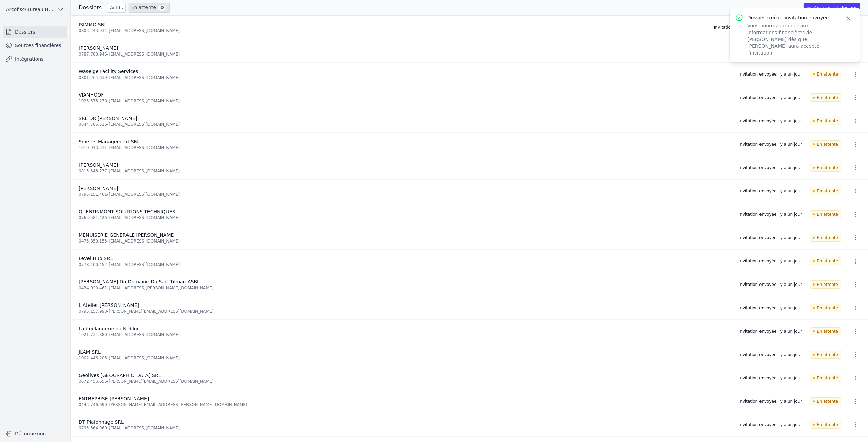  What do you see at coordinates (832, 8) in the screenshot?
I see `button: Ajouter un dossier` at bounding box center [832, 8].